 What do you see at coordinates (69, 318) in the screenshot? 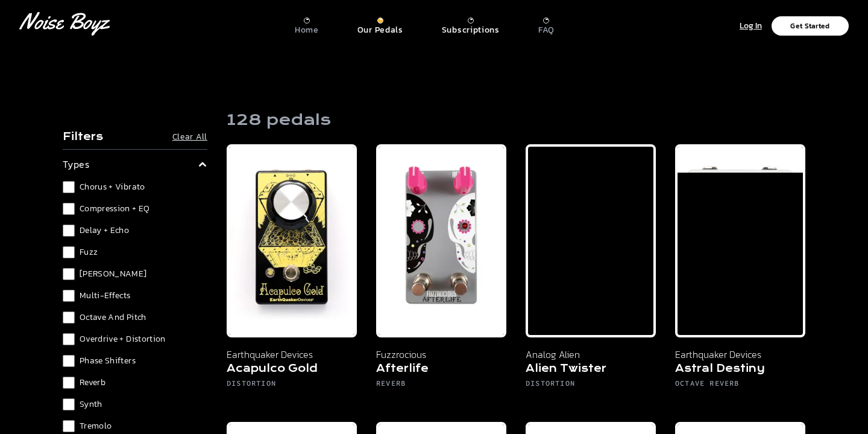
I see `input: Octave and Pitch` at bounding box center [69, 318].